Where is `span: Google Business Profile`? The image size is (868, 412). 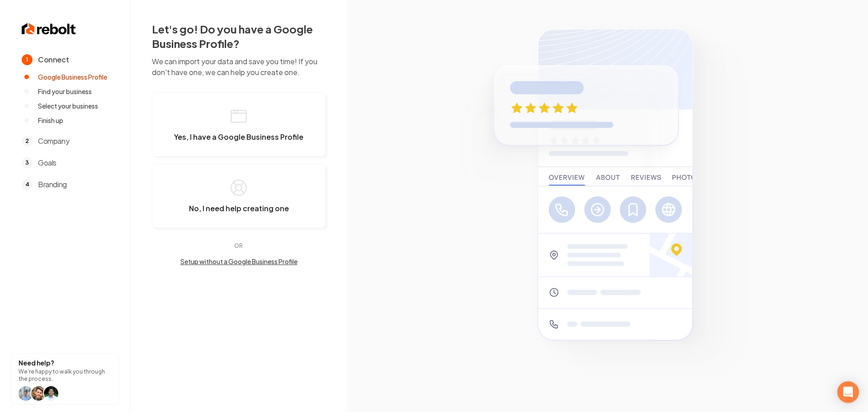 span: Google Business Profile is located at coordinates (72, 77).